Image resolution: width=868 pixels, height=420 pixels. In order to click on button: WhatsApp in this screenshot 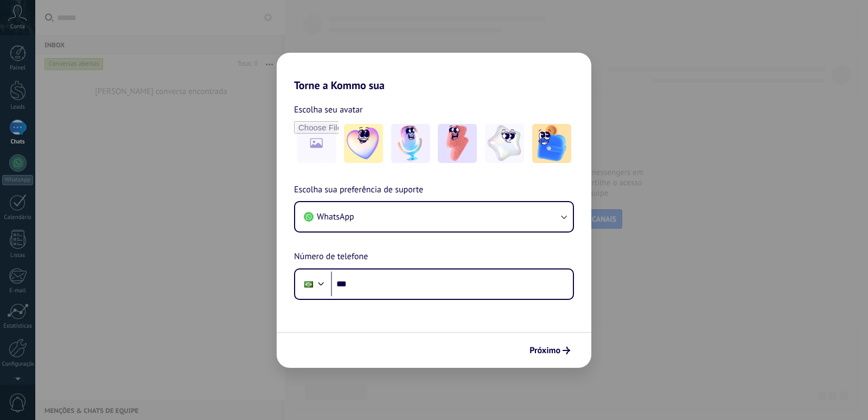, I will do `click(434, 217)`.